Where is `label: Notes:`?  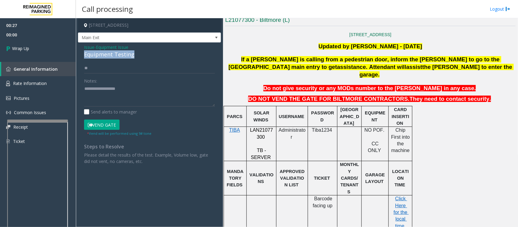 label: Notes: is located at coordinates (90, 80).